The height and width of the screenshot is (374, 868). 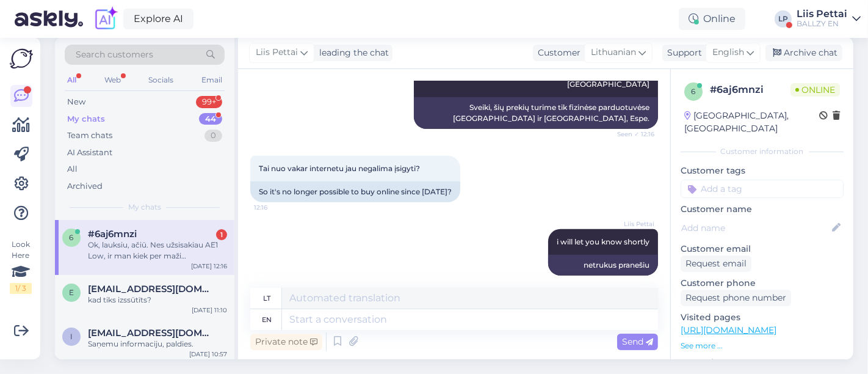 I want to click on span: 12:16, so click(x=276, y=207).